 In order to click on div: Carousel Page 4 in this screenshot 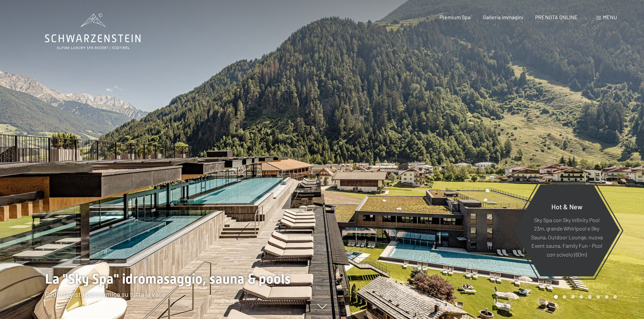, I will do `click(581, 297)`.